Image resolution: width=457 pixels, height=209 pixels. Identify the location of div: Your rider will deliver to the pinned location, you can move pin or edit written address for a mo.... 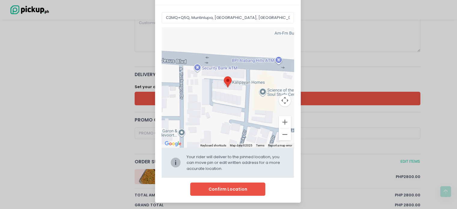
(236, 162).